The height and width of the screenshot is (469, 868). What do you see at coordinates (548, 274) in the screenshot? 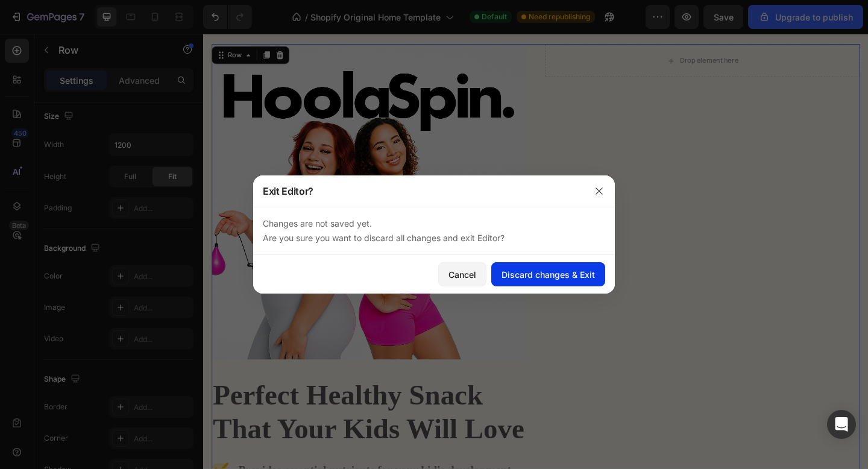
I see `div: Discard changes & Exit` at bounding box center [548, 274].